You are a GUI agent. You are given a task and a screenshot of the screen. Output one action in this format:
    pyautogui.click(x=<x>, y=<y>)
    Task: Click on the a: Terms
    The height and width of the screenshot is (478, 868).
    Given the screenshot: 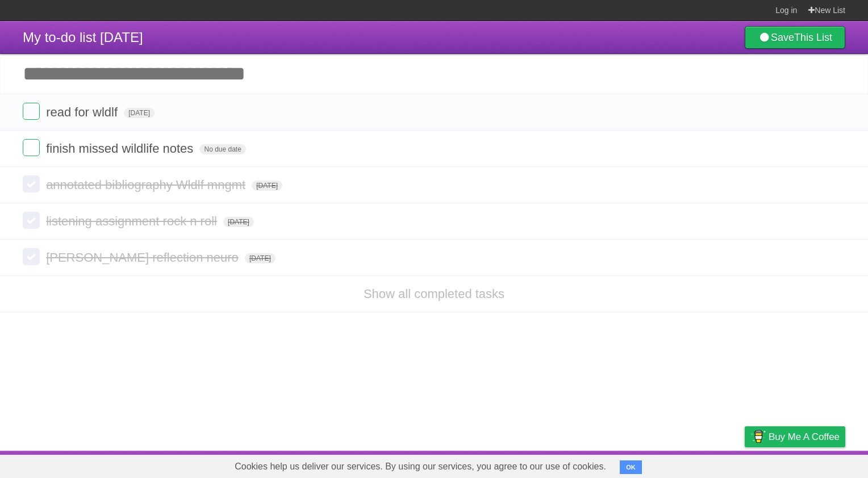 What is the action you would take?
    pyautogui.click(x=704, y=465)
    